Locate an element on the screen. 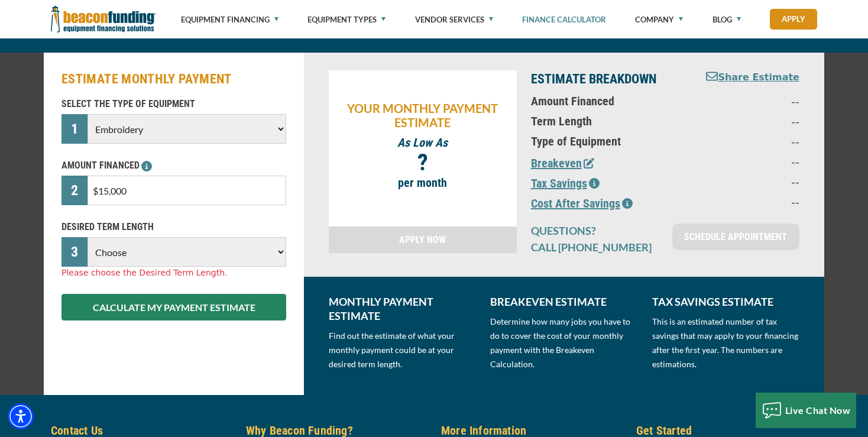  span: Live Chat Now is located at coordinates (818, 410).